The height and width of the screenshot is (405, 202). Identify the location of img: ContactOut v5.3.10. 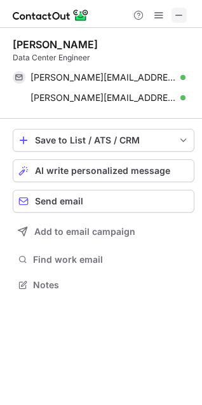
(51, 15).